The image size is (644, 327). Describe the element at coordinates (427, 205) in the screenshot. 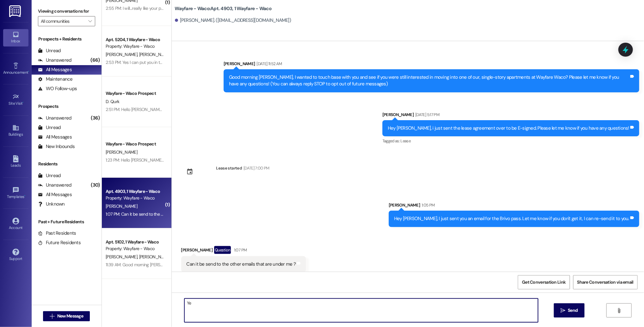

I see `div: 1:05 PM` at that location.